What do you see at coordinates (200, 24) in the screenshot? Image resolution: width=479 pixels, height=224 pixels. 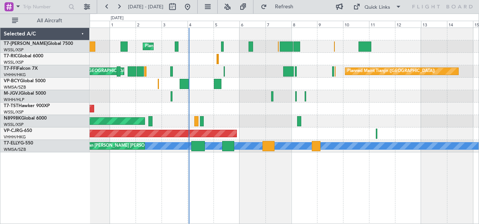 I see `div: 4` at bounding box center [200, 24].